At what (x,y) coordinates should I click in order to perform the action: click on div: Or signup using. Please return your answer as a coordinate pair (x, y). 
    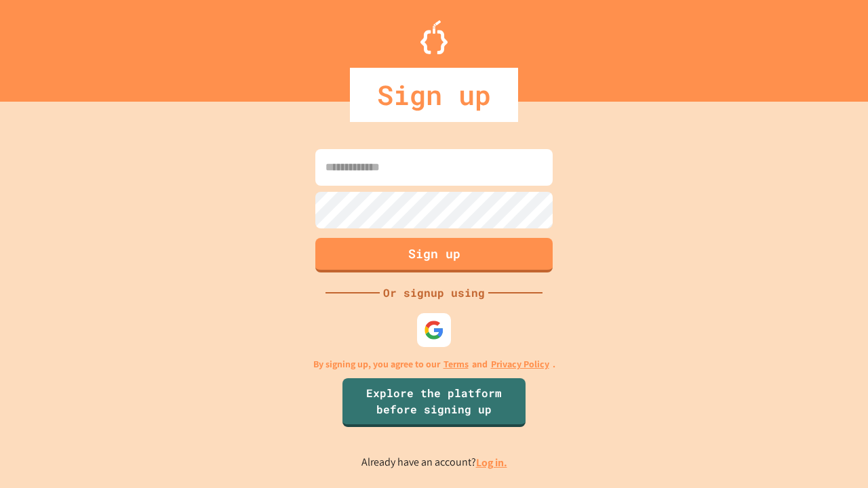
    Looking at the image, I should click on (434, 293).